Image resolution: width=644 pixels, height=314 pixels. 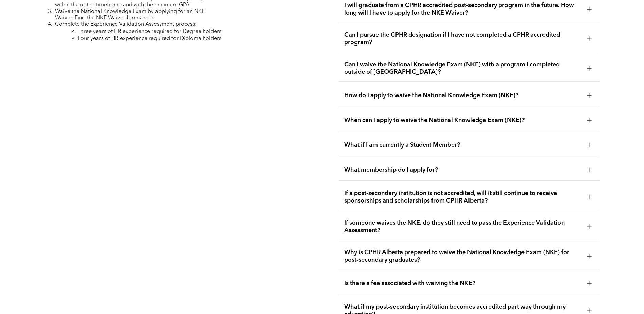 What do you see at coordinates (130, 14) in the screenshot?
I see `span: Waive the National Knowledge Exam by applying for an NKE Waiver. Find the NKE Waiver forms here.` at bounding box center [130, 14].